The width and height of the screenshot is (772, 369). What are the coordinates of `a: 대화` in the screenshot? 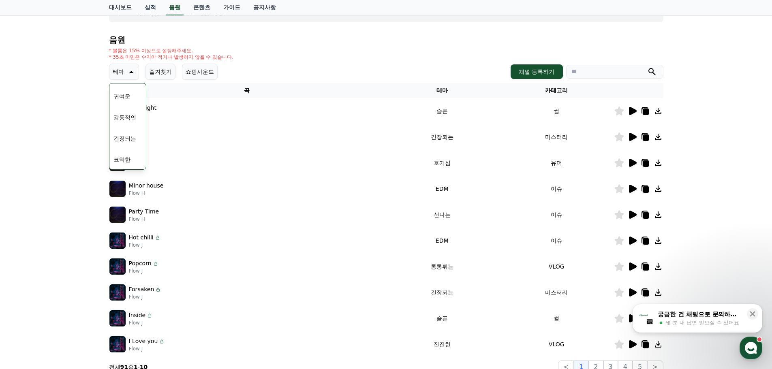 It's located at (79, 267).